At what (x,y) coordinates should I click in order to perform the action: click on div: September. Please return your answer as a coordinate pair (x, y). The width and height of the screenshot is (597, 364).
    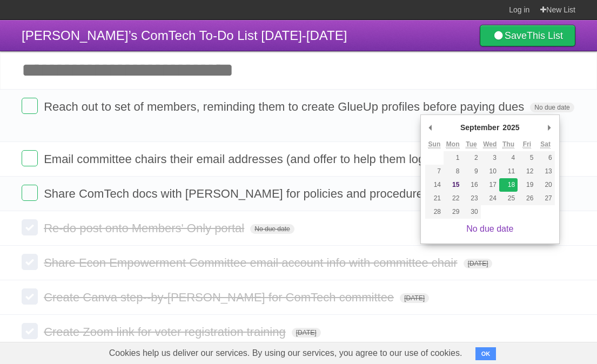
    Looking at the image, I should click on (480, 128).